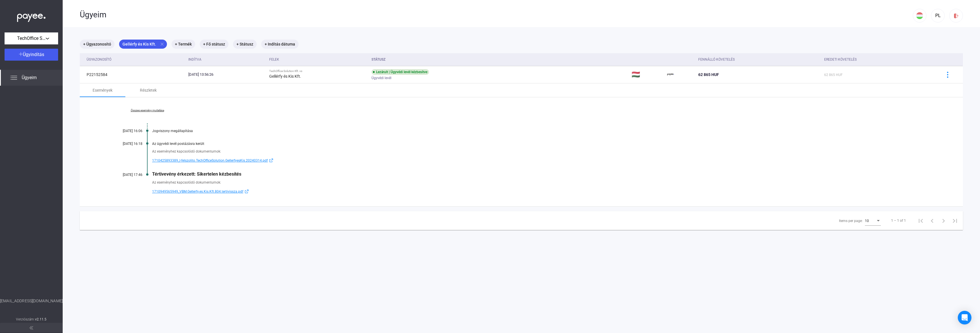 The height and width of the screenshot is (333, 980). Describe the element at coordinates (964, 317) in the screenshot. I see `div: Open Intercom Messenger` at that location.